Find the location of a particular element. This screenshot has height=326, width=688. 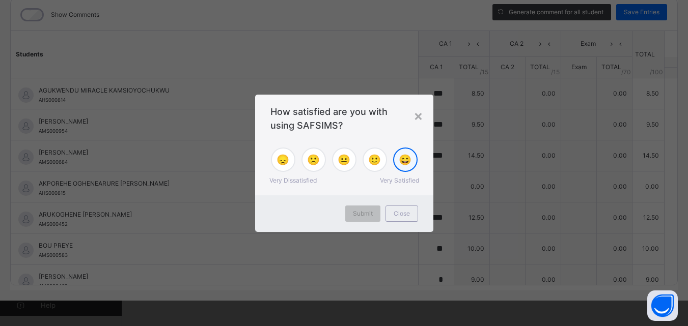

span: Submit is located at coordinates (363, 214).